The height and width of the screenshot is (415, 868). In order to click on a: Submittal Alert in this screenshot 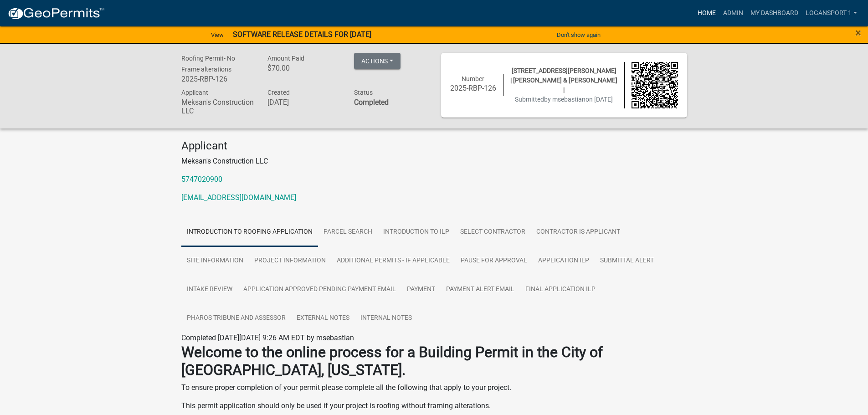, I will do `click(627, 261)`.